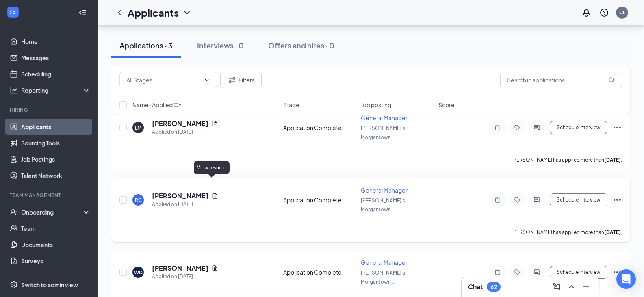 The image size is (644, 297). Describe the element at coordinates (55, 261) in the screenshot. I see `a: Surveys` at that location.